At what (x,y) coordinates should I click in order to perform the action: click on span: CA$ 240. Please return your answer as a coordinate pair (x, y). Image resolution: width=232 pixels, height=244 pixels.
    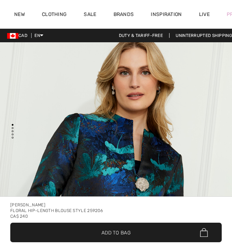
    Looking at the image, I should click on (19, 216).